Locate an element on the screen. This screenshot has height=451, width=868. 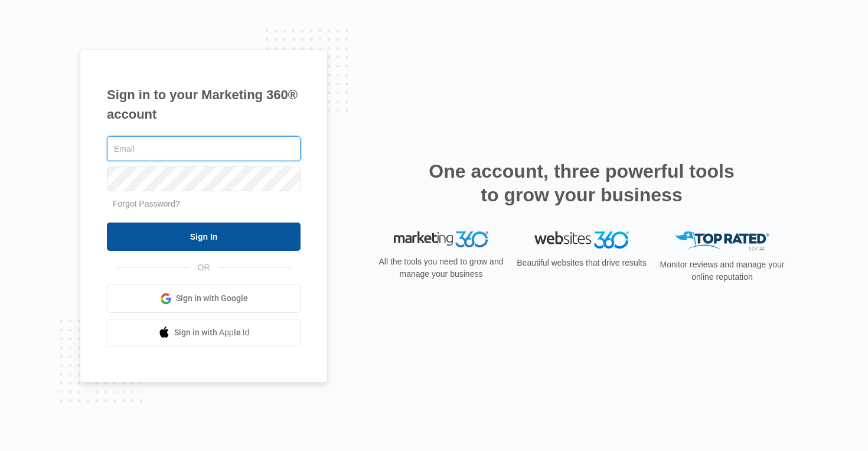
h1: Sign in to your Marketing 360® account is located at coordinates (203, 105).